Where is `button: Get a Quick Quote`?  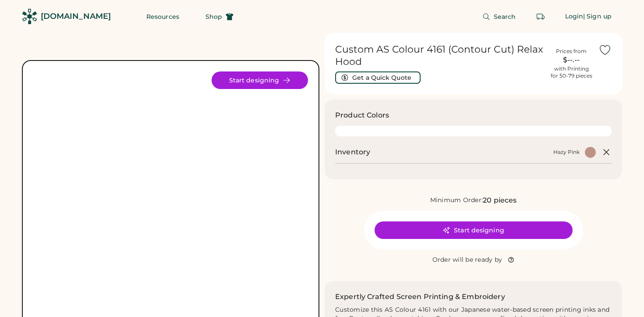 button: Get a Quick Quote is located at coordinates (378, 78).